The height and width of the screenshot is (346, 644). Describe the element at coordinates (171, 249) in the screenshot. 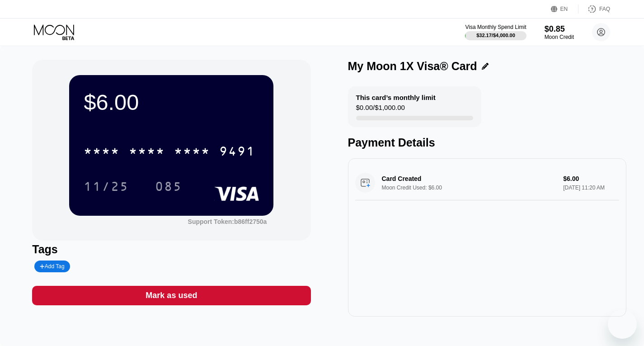

I see `div: Tags` at that location.